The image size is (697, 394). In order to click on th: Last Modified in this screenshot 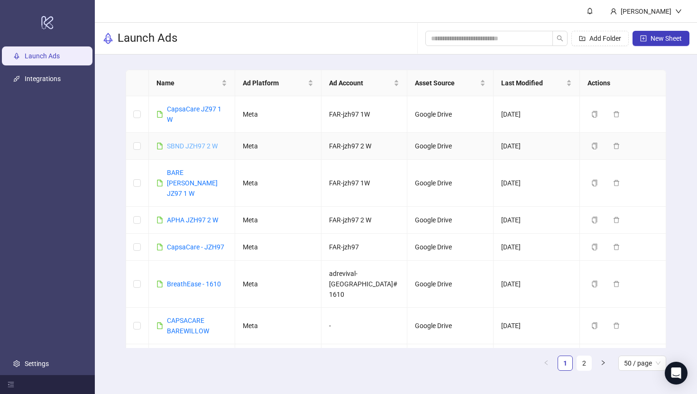, I will do `click(537, 83)`.